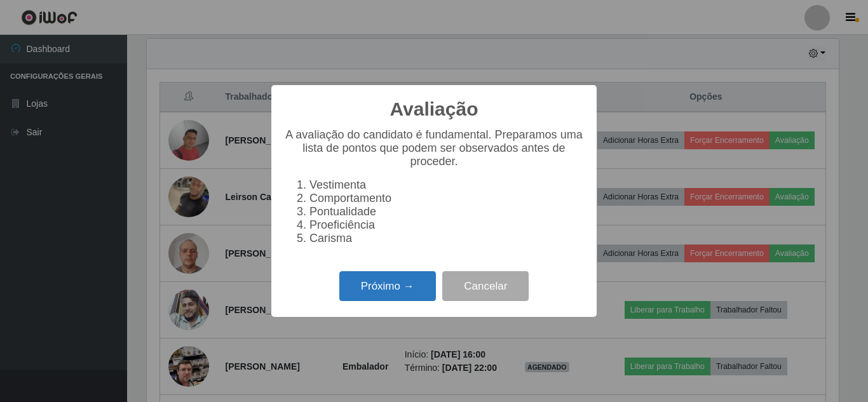  Describe the element at coordinates (447, 225) in the screenshot. I see `li: Proeficiência` at that location.